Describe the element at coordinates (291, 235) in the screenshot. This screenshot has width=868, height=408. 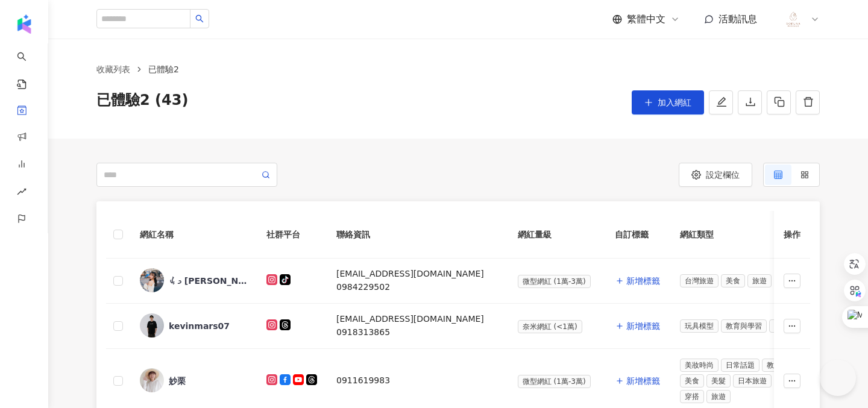
I see `th: 社群平台` at that location.